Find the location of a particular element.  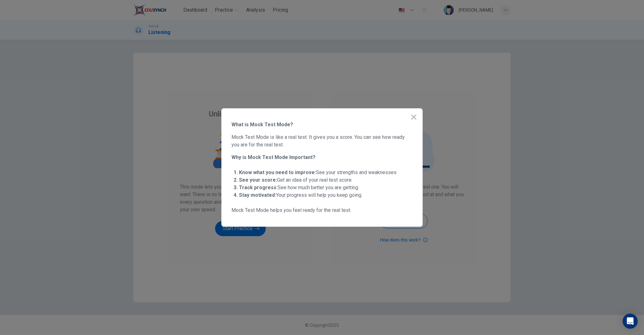

strong: Know what you need to improve: is located at coordinates (277, 172).